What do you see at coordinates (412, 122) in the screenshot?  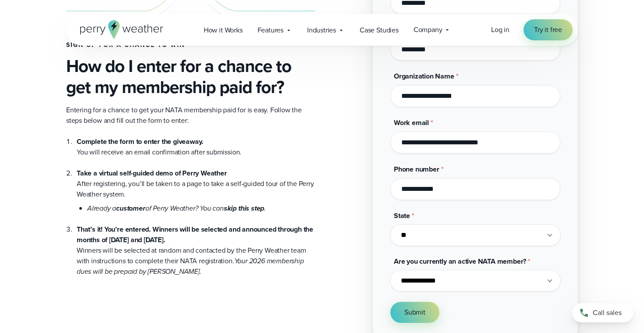 I see `span: Work email` at bounding box center [412, 122].